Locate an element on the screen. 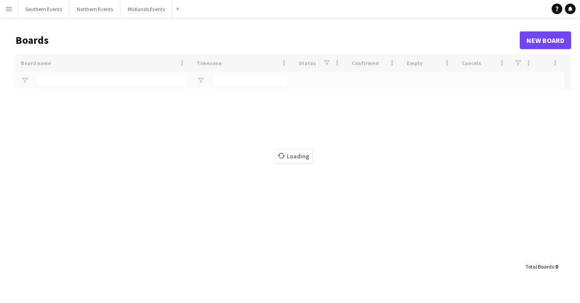 The height and width of the screenshot is (303, 580). a: New Board is located at coordinates (545, 40).